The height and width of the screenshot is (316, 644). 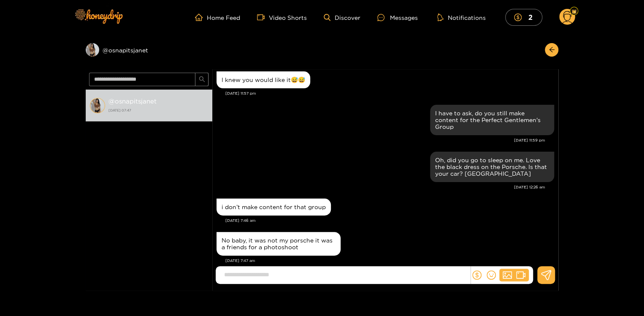 I want to click on button: 2, so click(x=524, y=17).